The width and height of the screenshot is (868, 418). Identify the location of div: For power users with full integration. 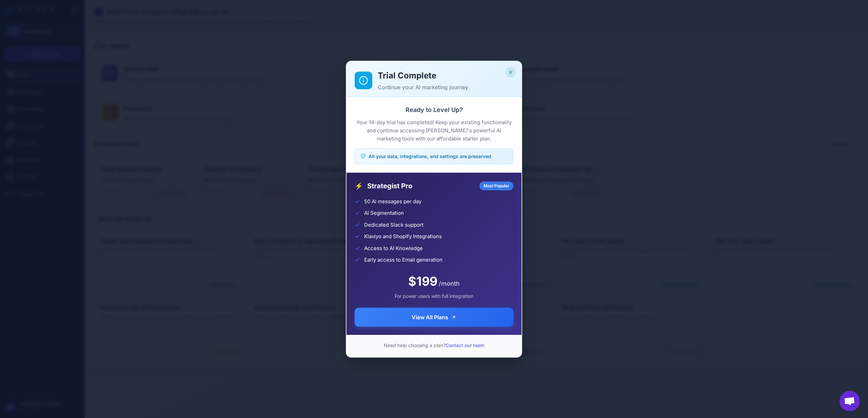
(434, 296).